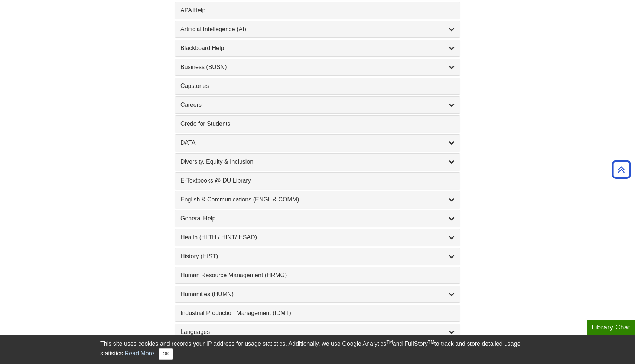  Describe the element at coordinates (318, 219) in the screenshot. I see `a: General Help` at that location.